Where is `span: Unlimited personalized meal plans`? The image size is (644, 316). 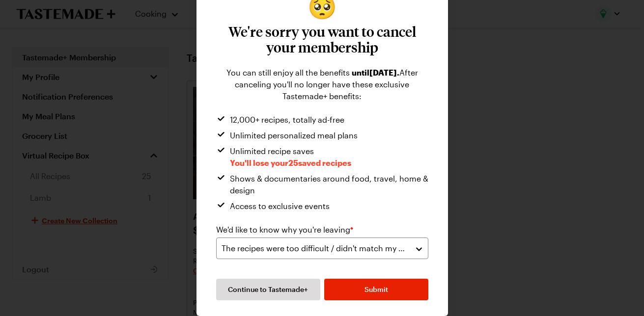 span: Unlimited personalized meal plans is located at coordinates (294, 135).